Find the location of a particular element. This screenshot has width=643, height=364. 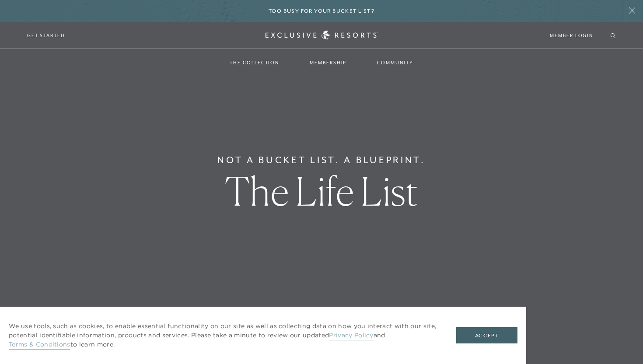

a: Member Login is located at coordinates (572, 36).